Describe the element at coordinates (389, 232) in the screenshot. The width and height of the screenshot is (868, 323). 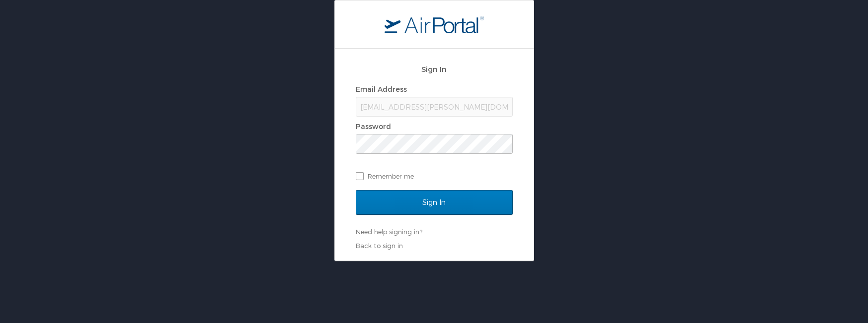
I see `a: Need help signing in?` at that location.